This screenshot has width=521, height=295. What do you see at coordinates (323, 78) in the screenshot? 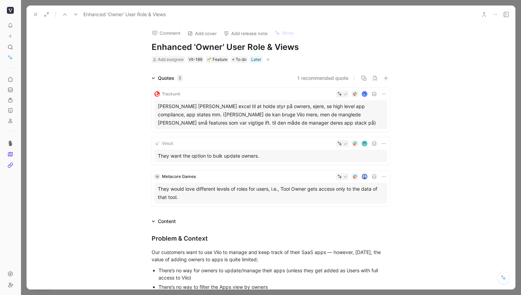
I see `button: 1 recommended quote` at bounding box center [323, 78].